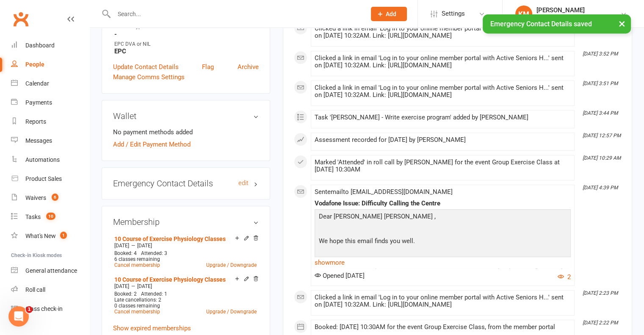 The width and height of the screenshot is (644, 335). Describe the element at coordinates (36, 122) in the screenshot. I see `div: Reports` at that location.